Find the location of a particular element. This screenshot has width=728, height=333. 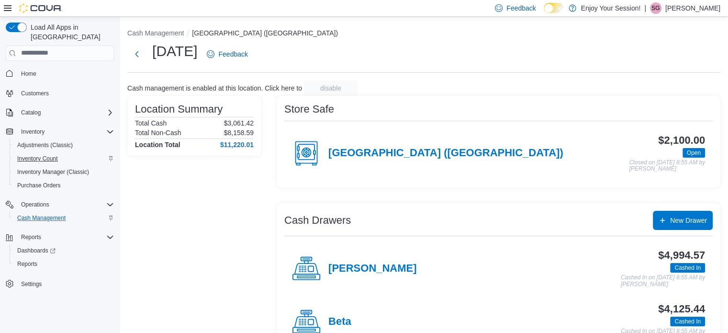

button: Settings is located at coordinates (60, 283).